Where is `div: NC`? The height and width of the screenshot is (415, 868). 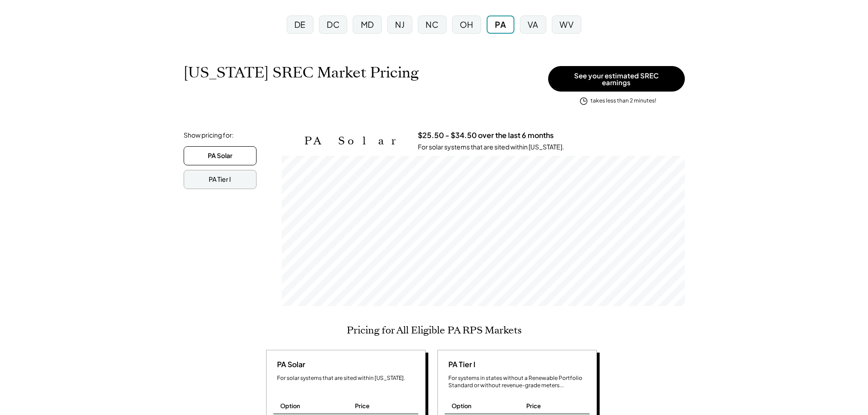 div: NC is located at coordinates (432, 24).